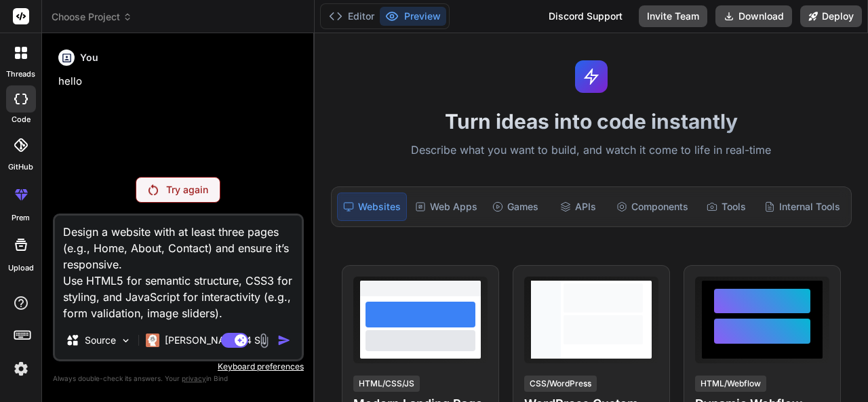 This screenshot has height=402, width=868. What do you see at coordinates (20, 74) in the screenshot?
I see `label: threads` at bounding box center [20, 74].